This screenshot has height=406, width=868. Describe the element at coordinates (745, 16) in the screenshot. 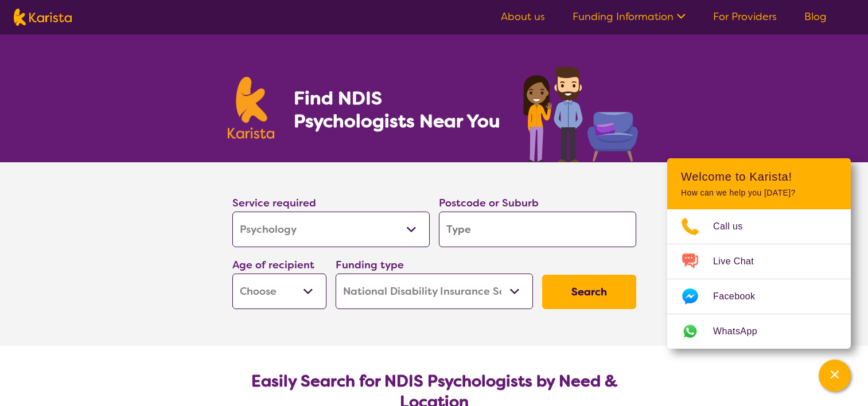

I see `a: For Providers` at that location.